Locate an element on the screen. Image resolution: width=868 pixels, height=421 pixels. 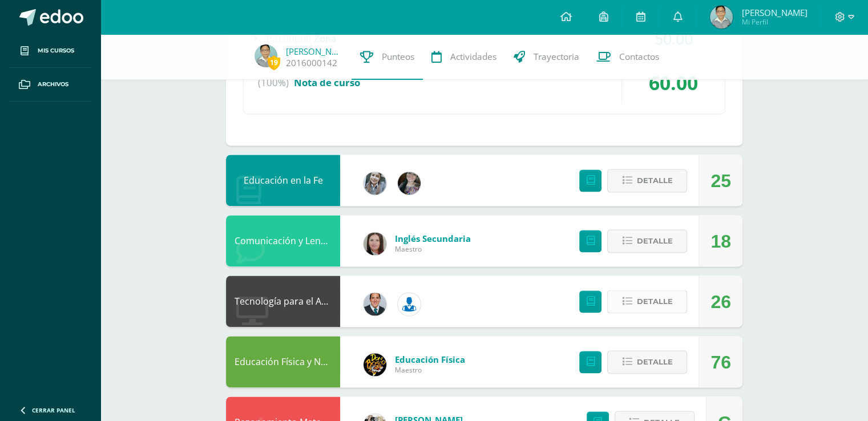
div: Educación en la Fe is located at coordinates (283, 180).